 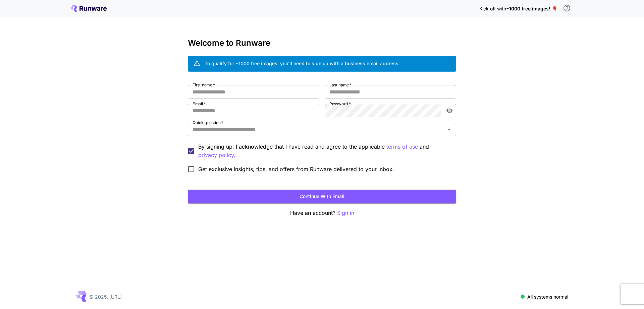 I want to click on p: privacy policy., so click(x=217, y=154).